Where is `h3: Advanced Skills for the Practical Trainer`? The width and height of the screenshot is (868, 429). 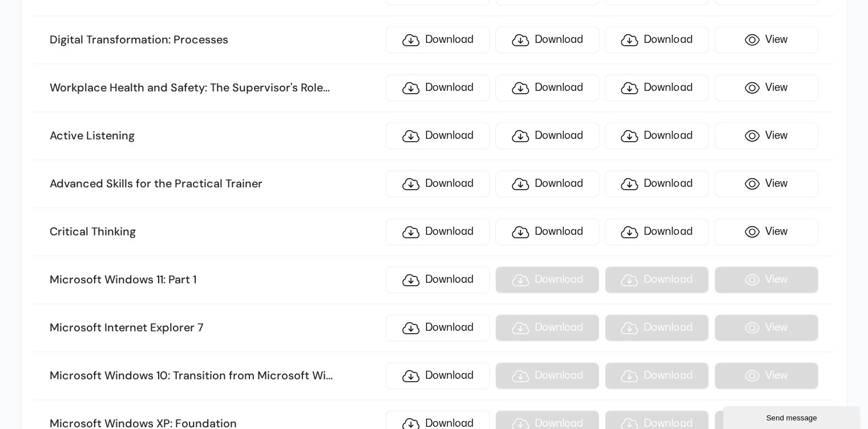
h3: Advanced Skills for the Practical Trainer is located at coordinates (215, 183).